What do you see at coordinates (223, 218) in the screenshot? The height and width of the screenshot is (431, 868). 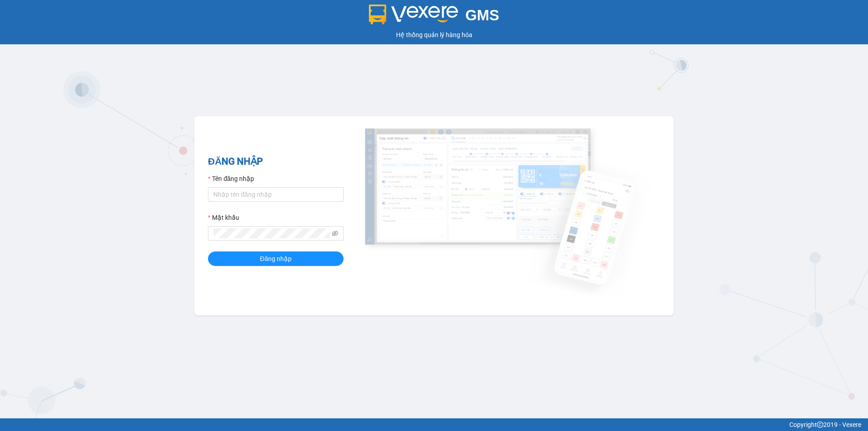 I see `label: Mật khẩu` at bounding box center [223, 218].